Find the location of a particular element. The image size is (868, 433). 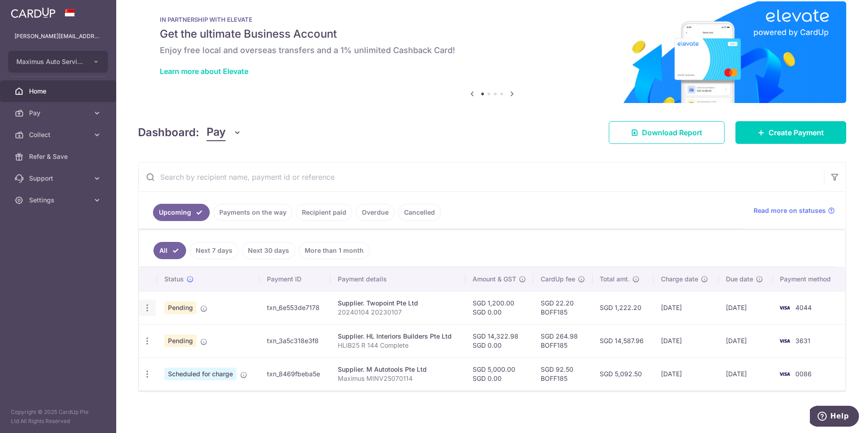

span: Scheduled for charge is located at coordinates (200, 374).